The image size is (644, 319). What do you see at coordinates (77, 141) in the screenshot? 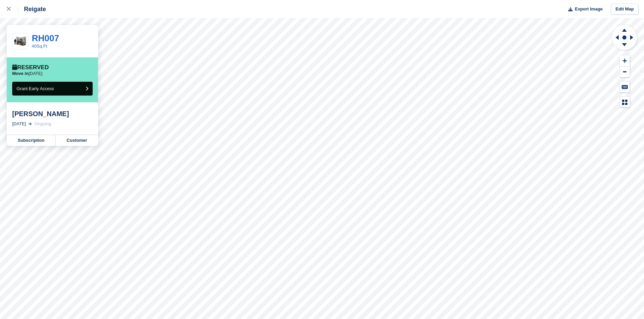
I see `a: Customer` at bounding box center [77, 141].